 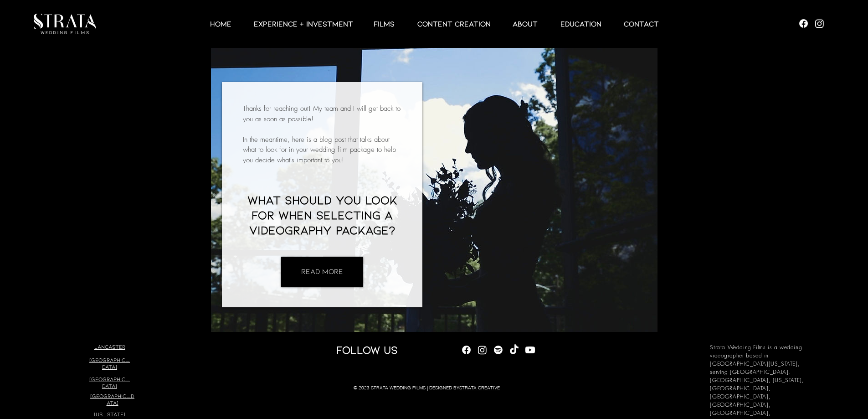 What do you see at coordinates (110, 346) in the screenshot?
I see `span: lancaster` at bounding box center [110, 346].